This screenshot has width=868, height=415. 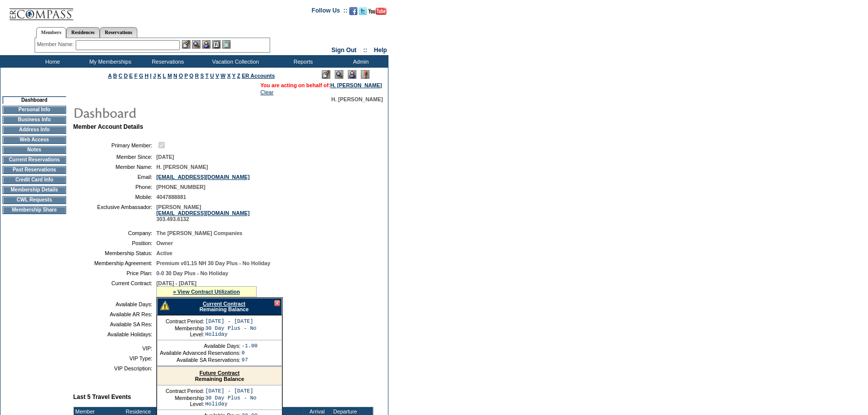 I want to click on a: I, so click(x=151, y=76).